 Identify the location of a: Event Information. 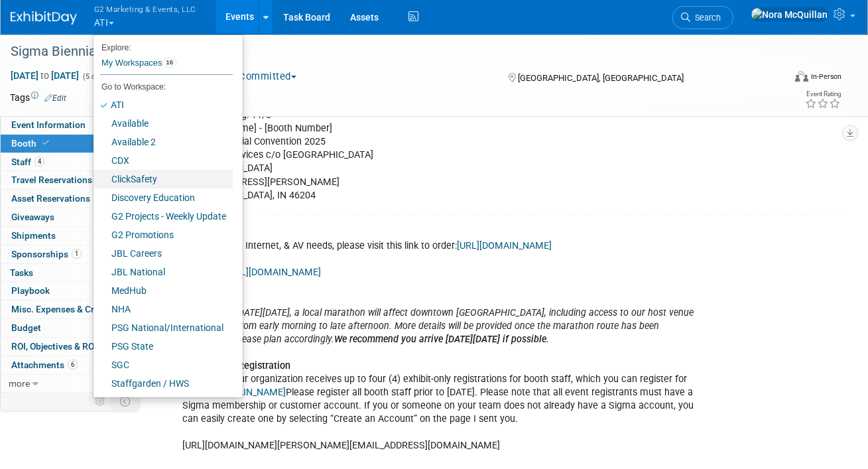
(69, 125).